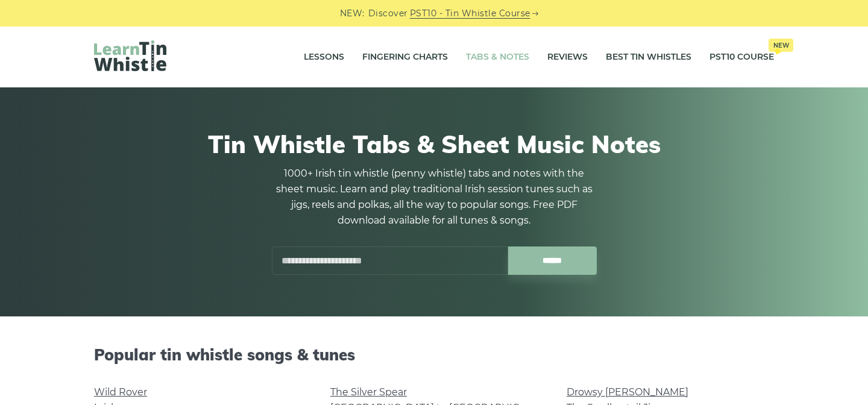 Image resolution: width=868 pixels, height=405 pixels. I want to click on a: Wild Rover, so click(120, 392).